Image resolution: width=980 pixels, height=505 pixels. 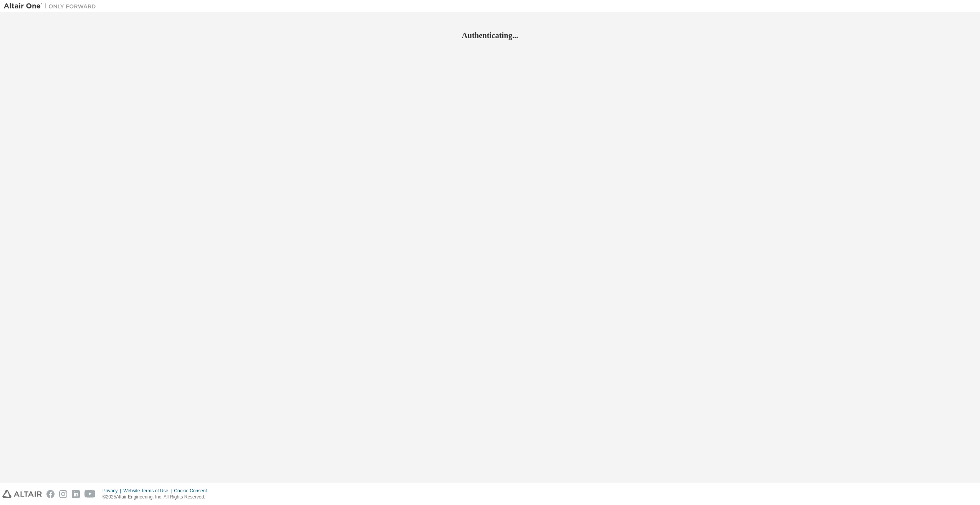 What do you see at coordinates (63, 494) in the screenshot?
I see `img: instagram.svg` at bounding box center [63, 494].